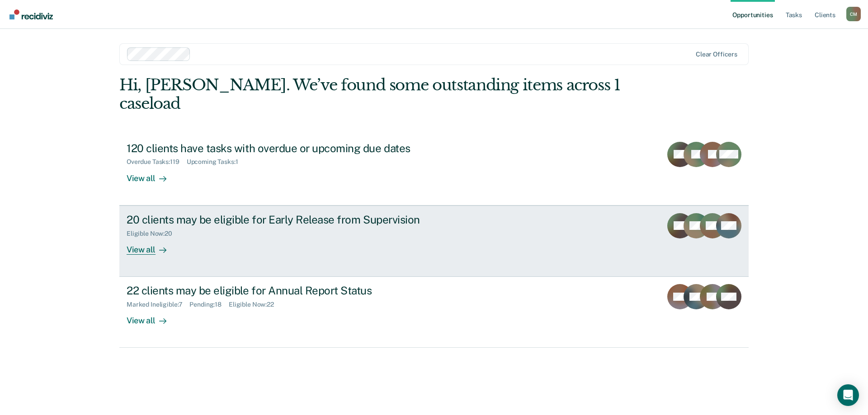 This screenshot has height=415, width=868. I want to click on div: C M, so click(853, 14).